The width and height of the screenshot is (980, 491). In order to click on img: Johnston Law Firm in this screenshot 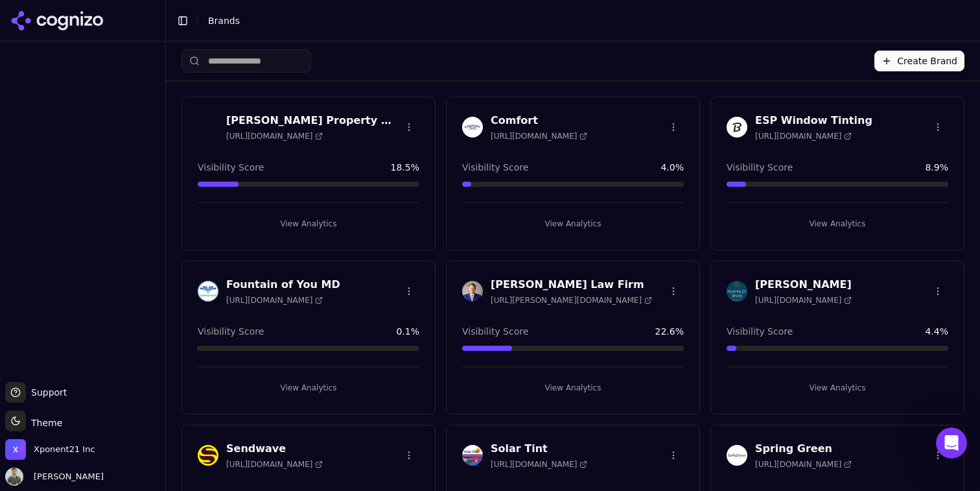, I will do `click(473, 291)`.